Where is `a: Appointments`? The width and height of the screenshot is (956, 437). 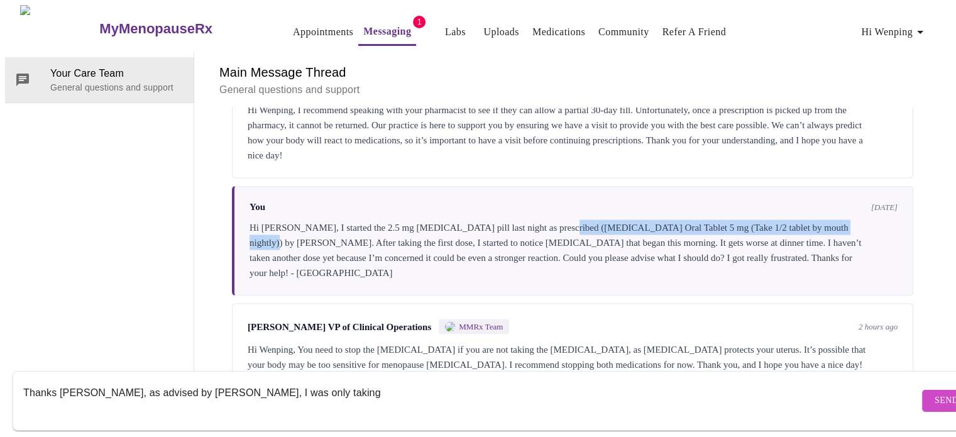
a: Appointments is located at coordinates (323, 32).